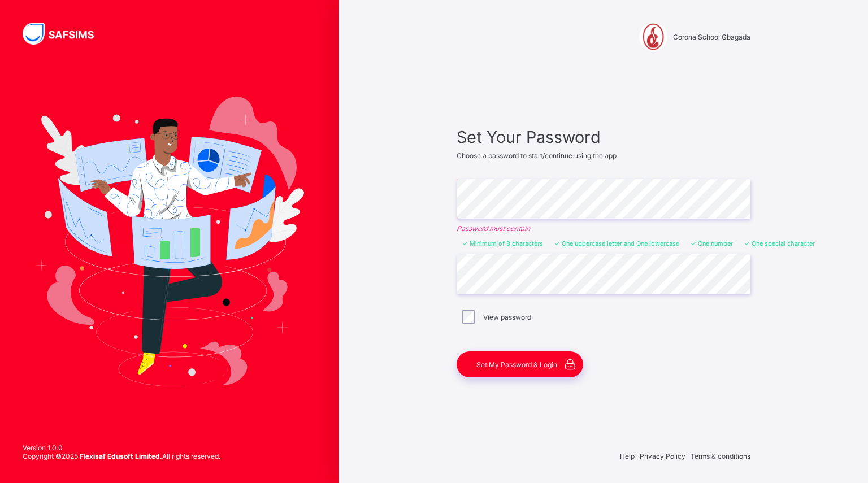 This screenshot has height=483, width=868. What do you see at coordinates (603, 228) in the screenshot?
I see `em: Password must contain` at bounding box center [603, 228].